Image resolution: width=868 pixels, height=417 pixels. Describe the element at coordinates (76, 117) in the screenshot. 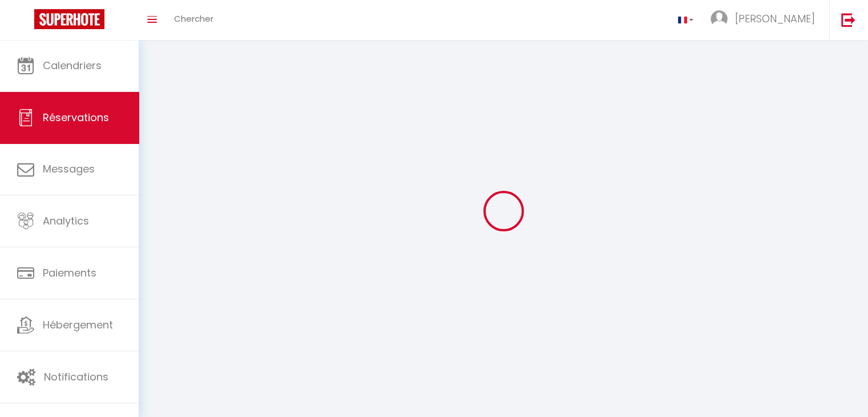

I see `span: Réservations` at that location.